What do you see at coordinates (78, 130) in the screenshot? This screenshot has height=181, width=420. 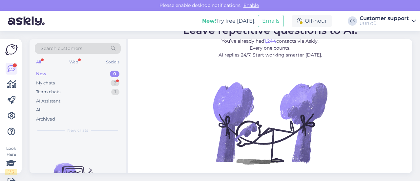 I see `span: New chats` at bounding box center [78, 130].